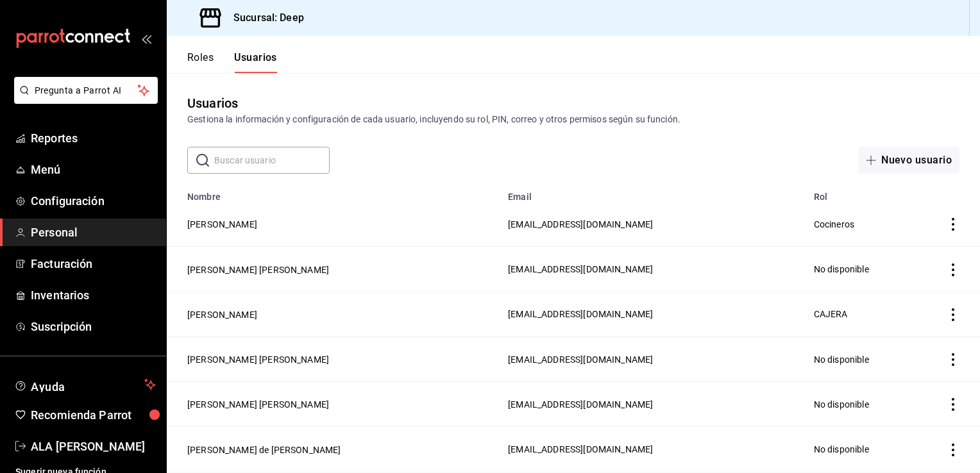 The width and height of the screenshot is (980, 473). What do you see at coordinates (200, 62) in the screenshot?
I see `button: Roles` at bounding box center [200, 62].